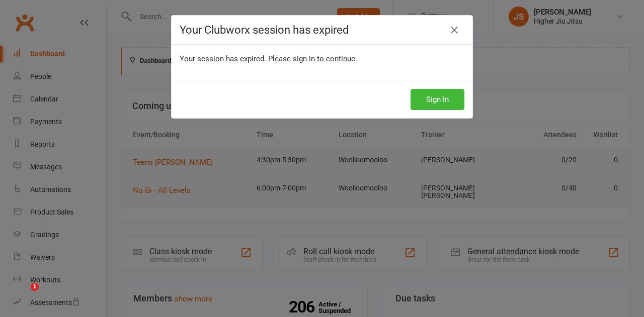 This screenshot has width=644, height=317. What do you see at coordinates (437, 100) in the screenshot?
I see `button: Sign In` at bounding box center [437, 100].